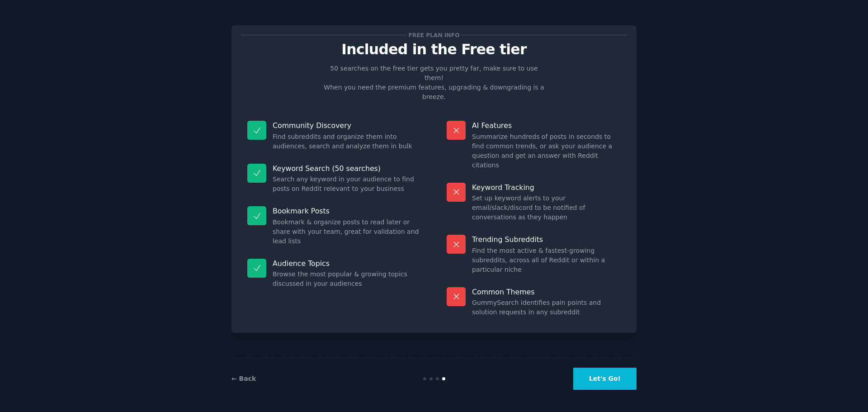  I want to click on dd: Find the most active & fastest-growing subreddits, across all of Reddit or within a particular niche, so click(547, 260).